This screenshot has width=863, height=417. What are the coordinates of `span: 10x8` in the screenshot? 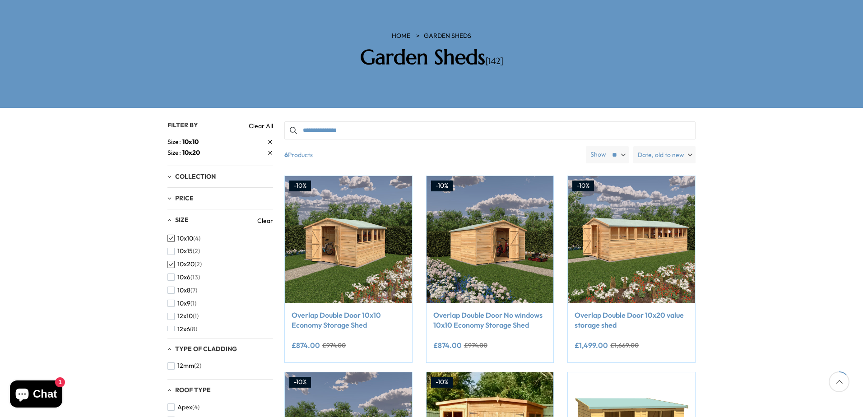 It's located at (184, 290).